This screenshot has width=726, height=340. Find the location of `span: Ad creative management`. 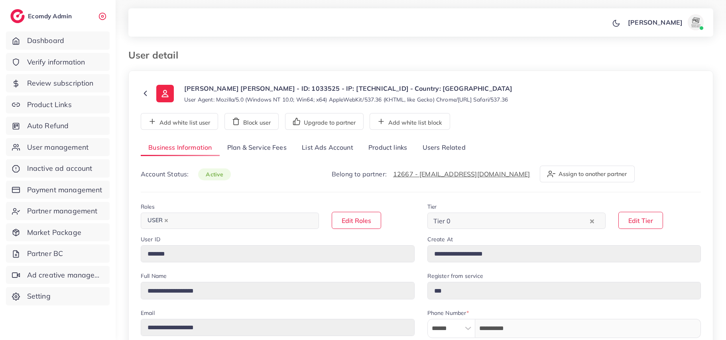

span: Ad creative management is located at coordinates (65, 275).